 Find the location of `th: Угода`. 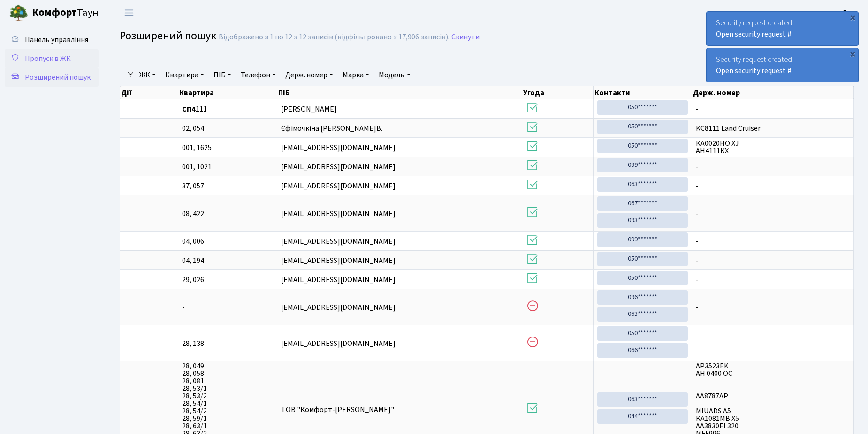

th: Угода is located at coordinates (558, 93).